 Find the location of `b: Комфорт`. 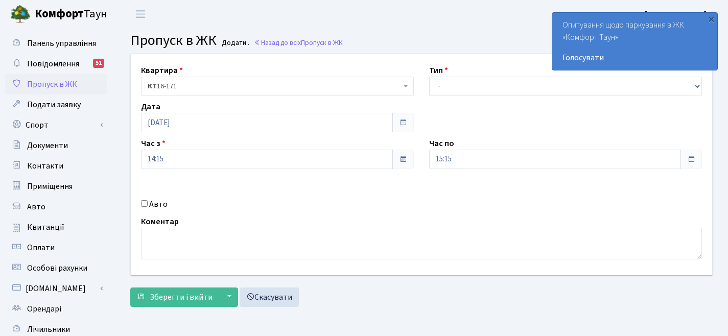

b: Комфорт is located at coordinates (59, 14).